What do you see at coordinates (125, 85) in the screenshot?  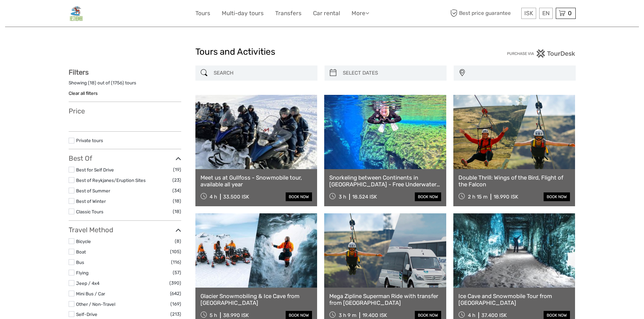 I see `div: Showing ( ) out of ( ) tours` at bounding box center [125, 85].